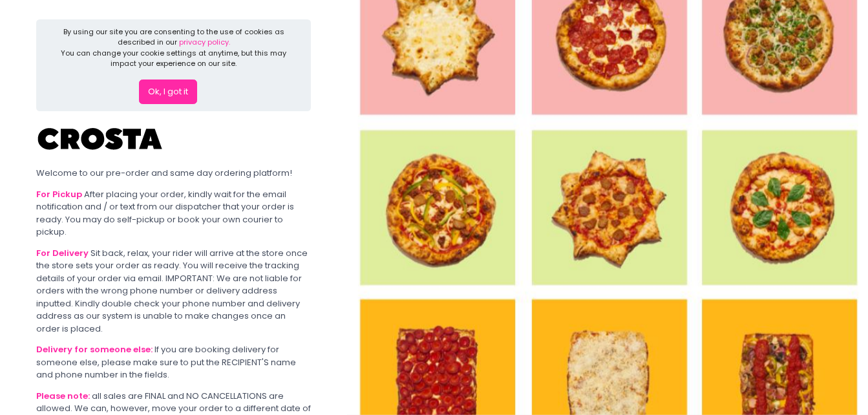  What do you see at coordinates (101, 139) in the screenshot?
I see `img: Crosta Pizzeria` at bounding box center [101, 139].